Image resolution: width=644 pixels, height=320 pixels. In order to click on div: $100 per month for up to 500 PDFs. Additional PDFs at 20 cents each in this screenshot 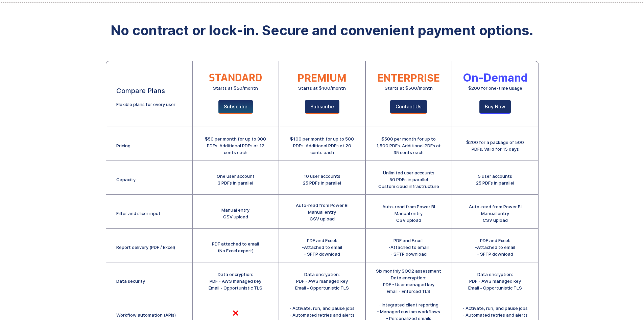, I will do `click(322, 145)`.